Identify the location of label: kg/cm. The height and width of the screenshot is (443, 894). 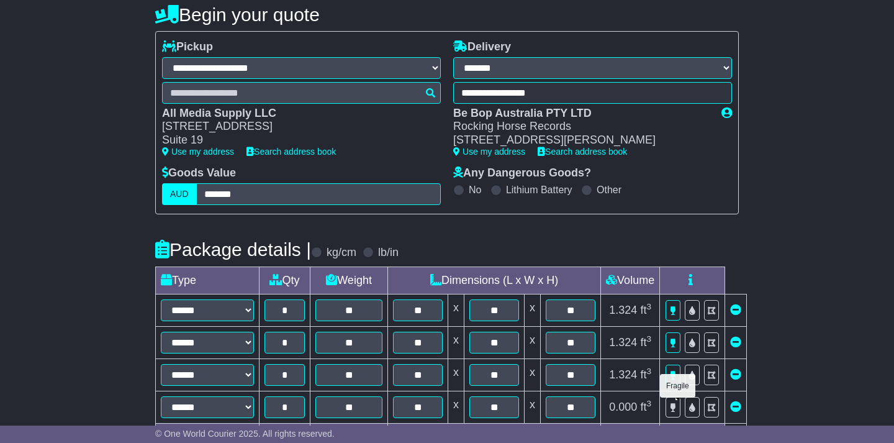
(341, 253).